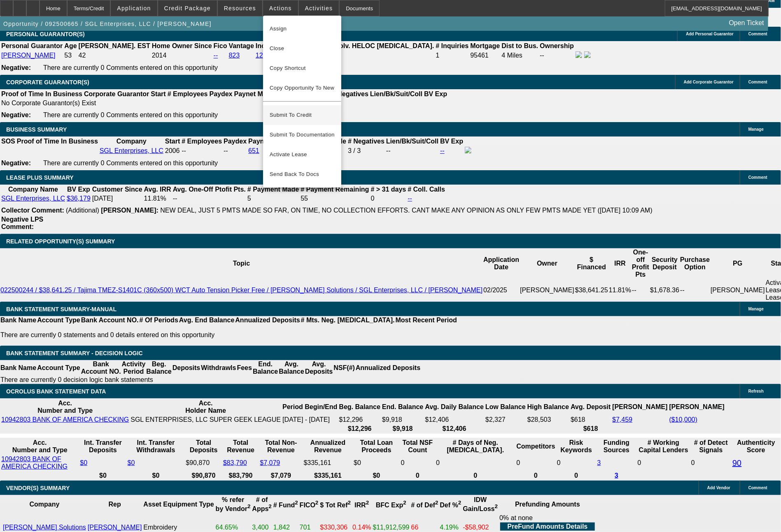 The image size is (781, 532). What do you see at coordinates (302, 68) in the screenshot?
I see `span: Copy Shortcut` at bounding box center [302, 68].